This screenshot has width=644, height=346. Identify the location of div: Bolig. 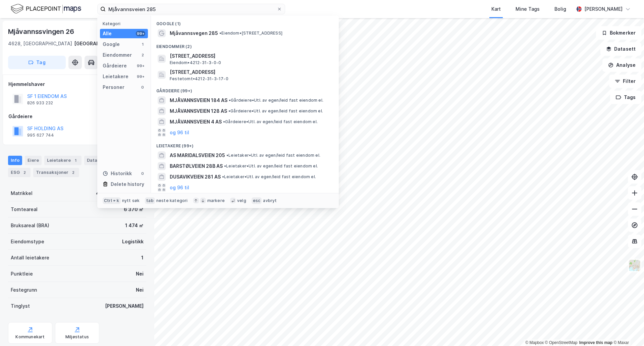
(560, 9).